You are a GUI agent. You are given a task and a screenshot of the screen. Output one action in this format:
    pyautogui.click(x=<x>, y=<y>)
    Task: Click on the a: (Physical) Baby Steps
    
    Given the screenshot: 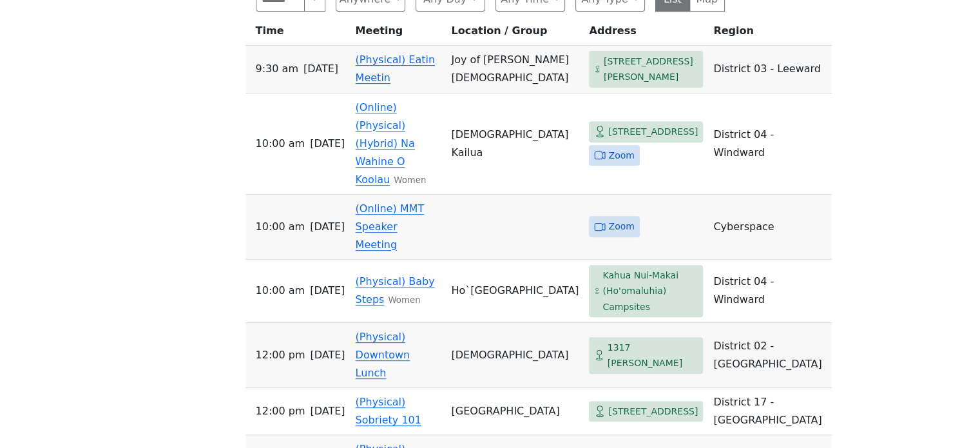 What is the action you would take?
    pyautogui.click(x=395, y=290)
    